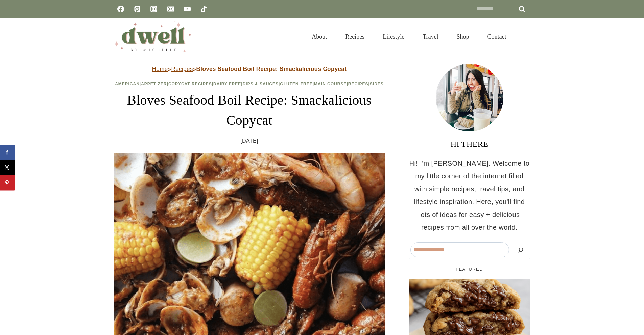 This screenshot has width=644, height=335. What do you see at coordinates (376, 84) in the screenshot?
I see `a: Sides` at bounding box center [376, 84].